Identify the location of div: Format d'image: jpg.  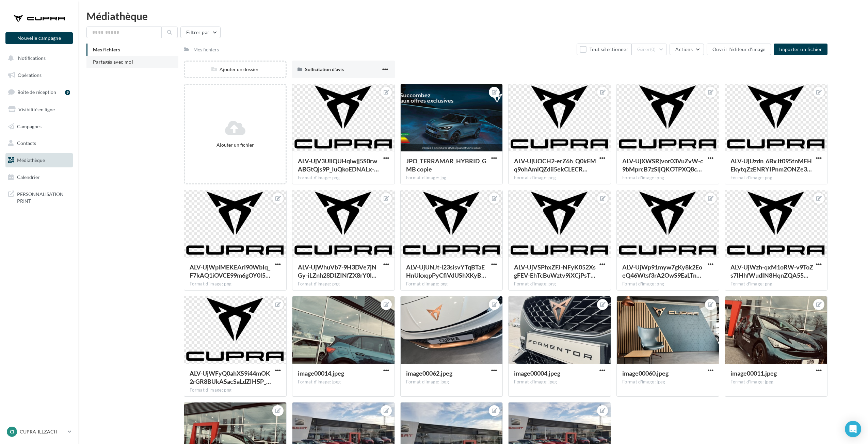
(452, 178).